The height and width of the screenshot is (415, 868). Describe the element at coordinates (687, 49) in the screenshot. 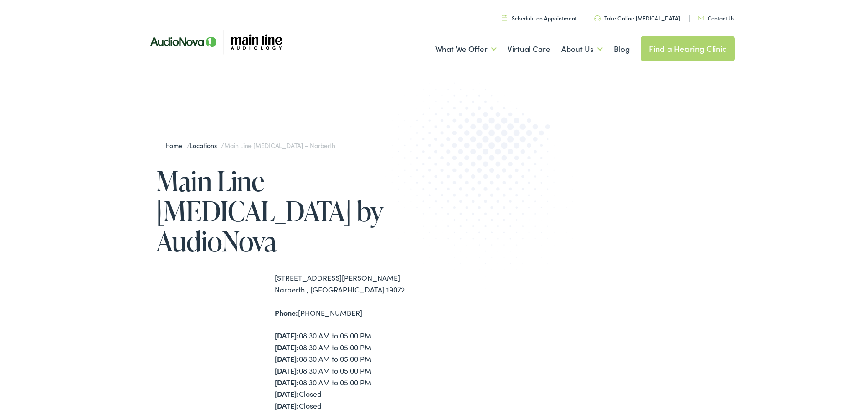

I see `a: Find a Hearing Clinic` at that location.